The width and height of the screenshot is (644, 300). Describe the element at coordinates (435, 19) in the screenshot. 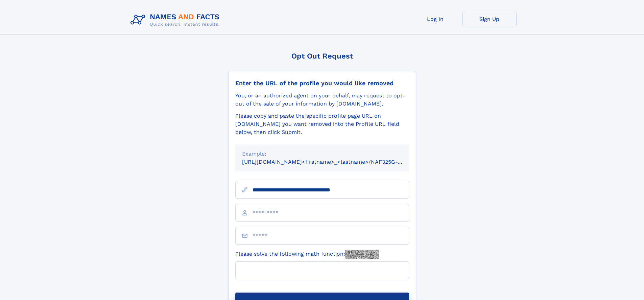

I see `a: Log In` at that location.